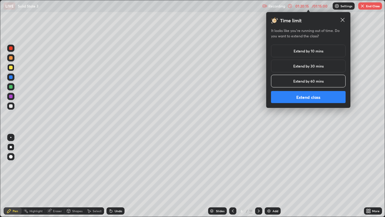  What do you see at coordinates (277, 6) in the screenshot?
I see `p: Recording` at bounding box center [277, 6].